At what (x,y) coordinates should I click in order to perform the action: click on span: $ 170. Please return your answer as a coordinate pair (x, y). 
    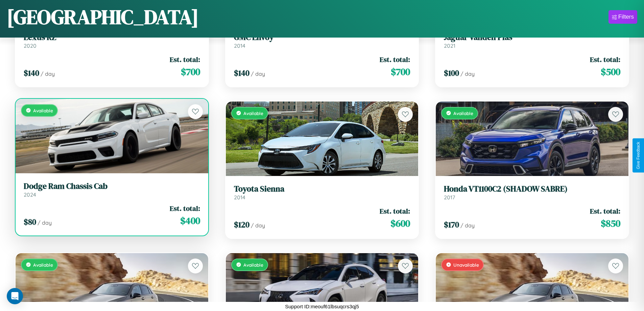
    Looking at the image, I should click on (451, 224).